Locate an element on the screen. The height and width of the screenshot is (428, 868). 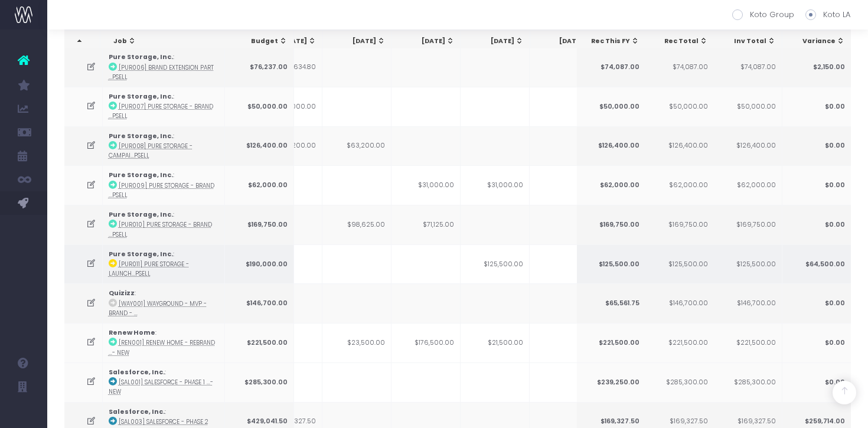
strong: Renew Home is located at coordinates (132, 332).